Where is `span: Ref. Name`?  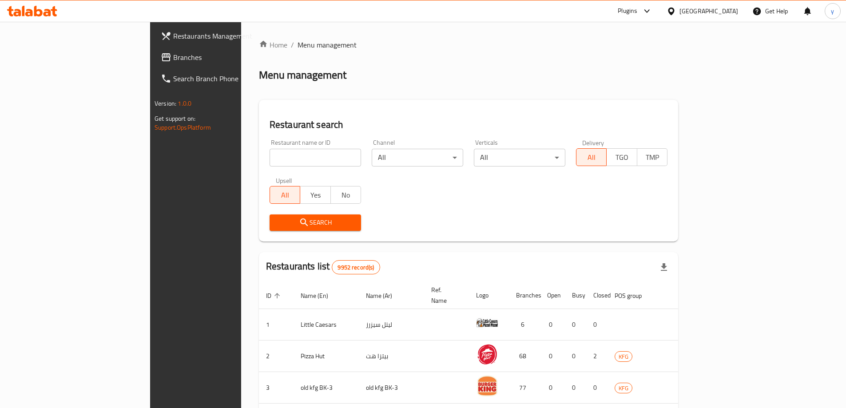 span: Ref. Name is located at coordinates (444, 295).